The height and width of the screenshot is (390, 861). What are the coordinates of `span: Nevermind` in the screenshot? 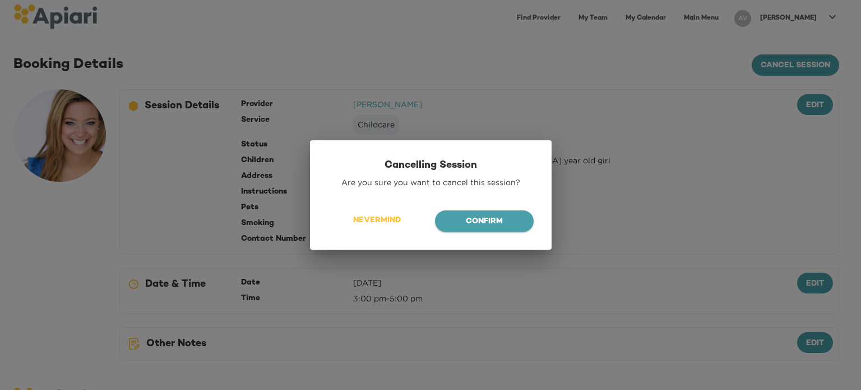 It's located at (377, 220).